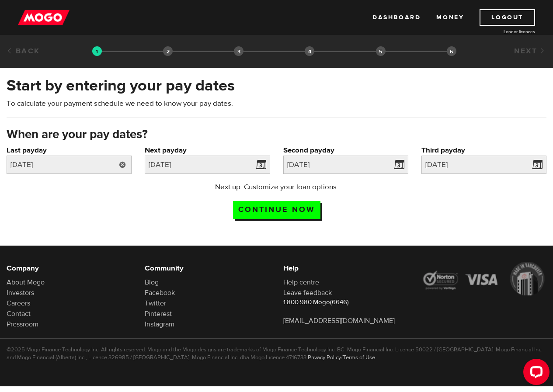  I want to click on a: Money, so click(450, 18).